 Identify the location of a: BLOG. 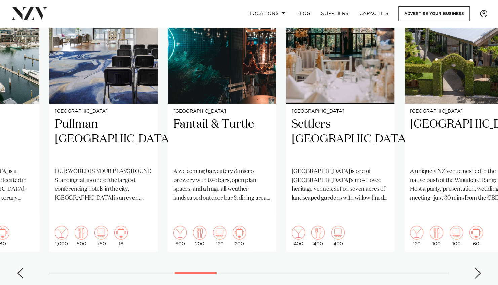
(304, 13).